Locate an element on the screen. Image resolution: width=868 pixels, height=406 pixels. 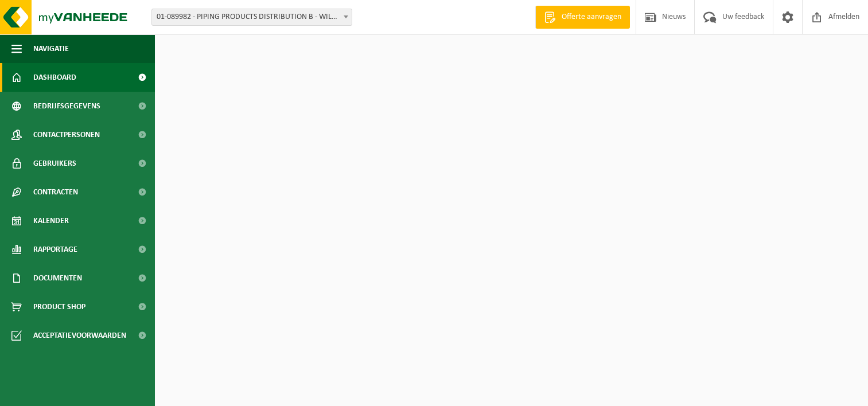
span: 01-089982 - PIPING PRODUCTS DISTRIBUTION B - WILLEBROEK is located at coordinates (252, 17).